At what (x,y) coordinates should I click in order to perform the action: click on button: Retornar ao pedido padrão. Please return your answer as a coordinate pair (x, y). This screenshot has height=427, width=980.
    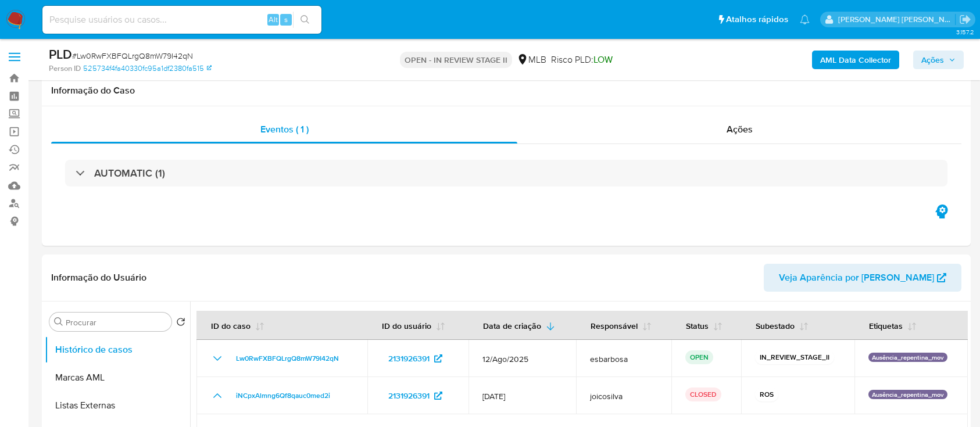
    Looking at the image, I should click on (181, 323).